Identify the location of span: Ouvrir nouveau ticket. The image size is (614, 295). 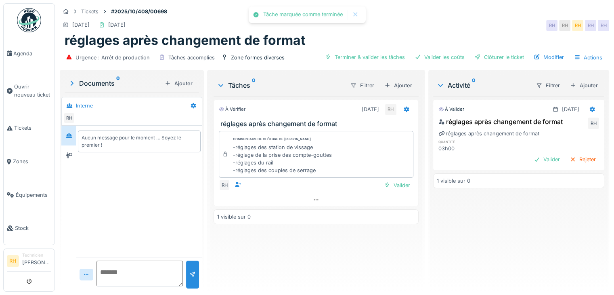
(33, 90).